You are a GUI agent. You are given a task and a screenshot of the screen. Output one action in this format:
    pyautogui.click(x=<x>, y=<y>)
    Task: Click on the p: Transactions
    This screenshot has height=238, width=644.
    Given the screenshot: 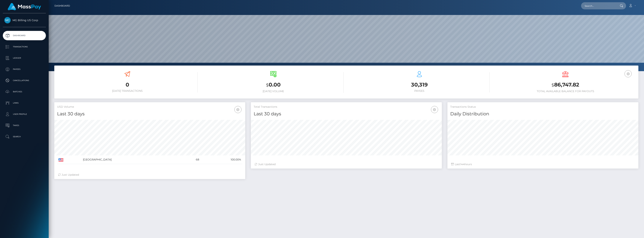 What is the action you would take?
    pyautogui.click(x=24, y=47)
    